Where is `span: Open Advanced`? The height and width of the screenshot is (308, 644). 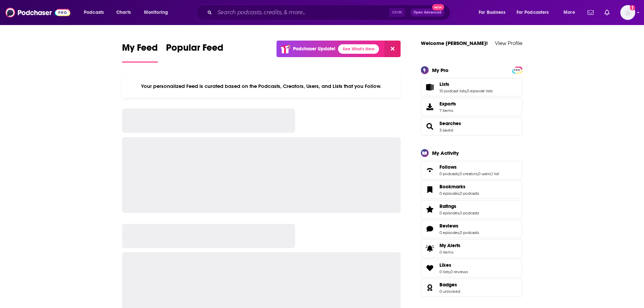
span: Open Advanced is located at coordinates (427, 13).